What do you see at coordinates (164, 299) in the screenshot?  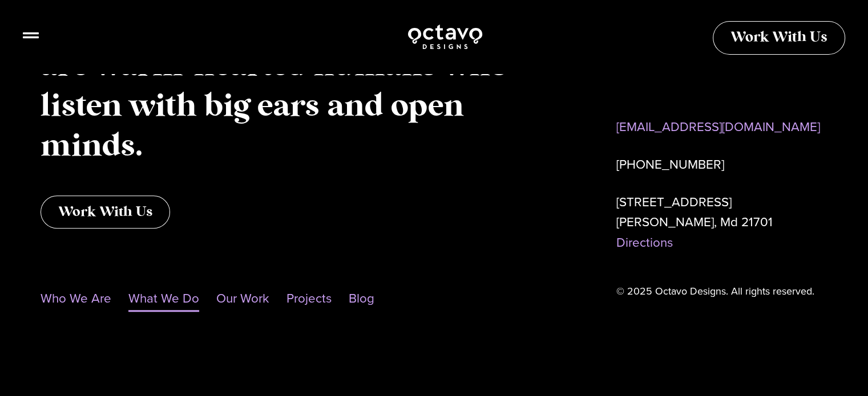 I see `a: What We Do` at bounding box center [164, 299].